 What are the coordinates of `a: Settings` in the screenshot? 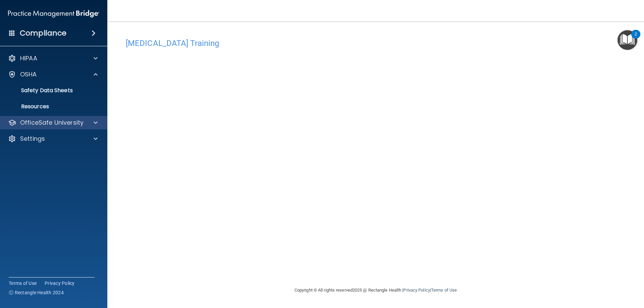 It's located at (53, 138).